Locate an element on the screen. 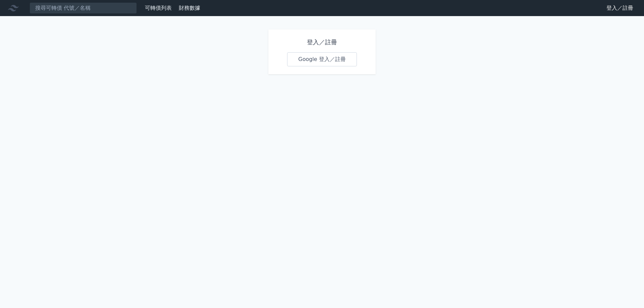  a: 可轉債列表 is located at coordinates (158, 8).